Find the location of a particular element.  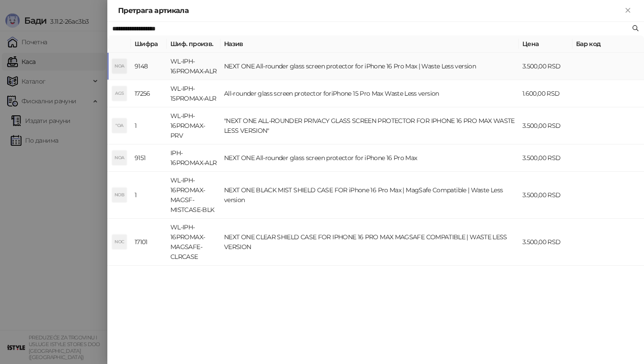

td: WL-IPH-16PROMAX-MAGSF-MISTCASE-BLK is located at coordinates (194, 195).